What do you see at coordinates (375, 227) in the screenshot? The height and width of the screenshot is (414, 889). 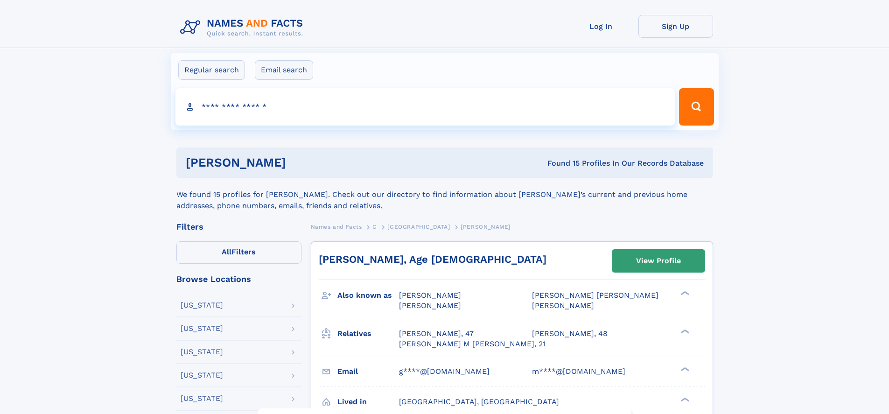 I see `span: G` at bounding box center [375, 227].